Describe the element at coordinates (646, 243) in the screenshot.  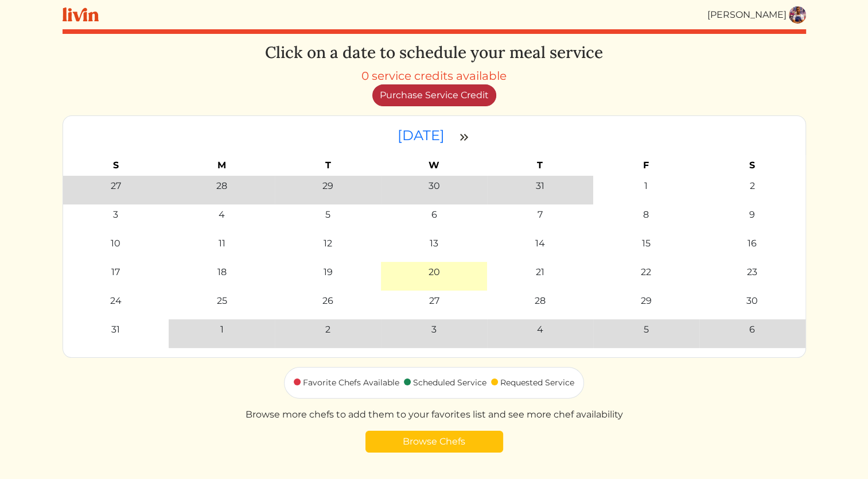
I see `div: 15` at that location.